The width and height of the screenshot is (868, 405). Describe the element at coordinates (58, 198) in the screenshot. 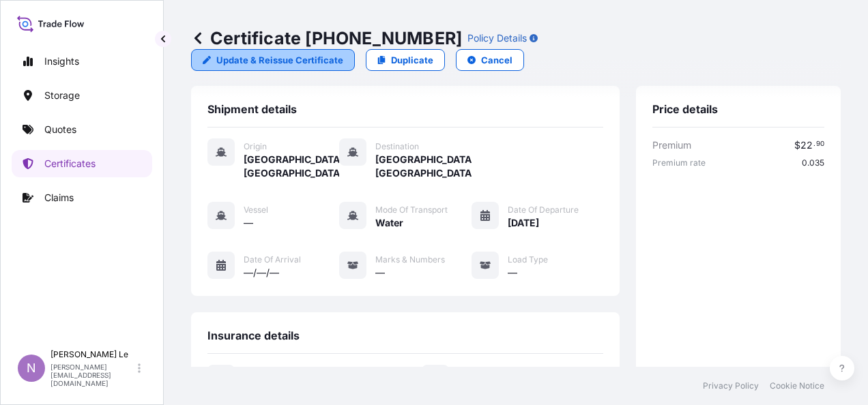

I see `p: Claims` at that location.